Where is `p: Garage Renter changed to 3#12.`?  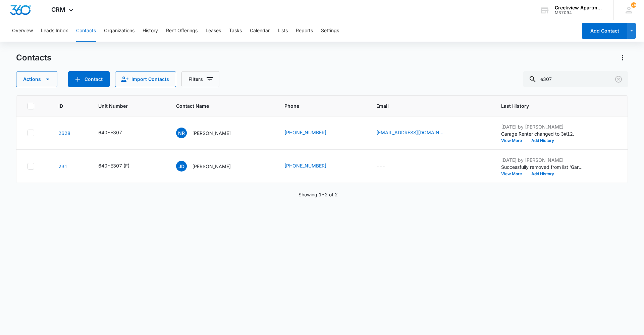 p: Garage Renter changed to 3#12. is located at coordinates (544, 133).